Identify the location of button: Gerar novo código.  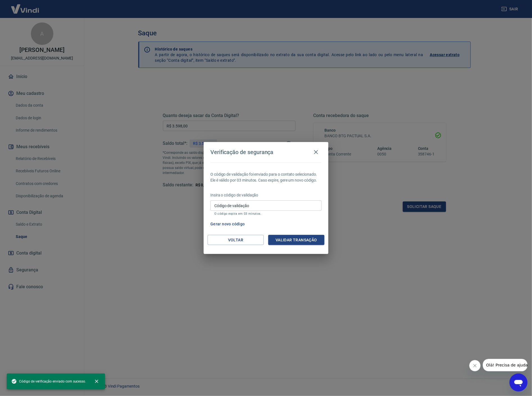
(227, 224).